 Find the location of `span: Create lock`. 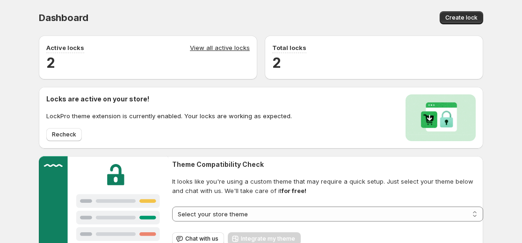

span: Create lock is located at coordinates (461, 18).